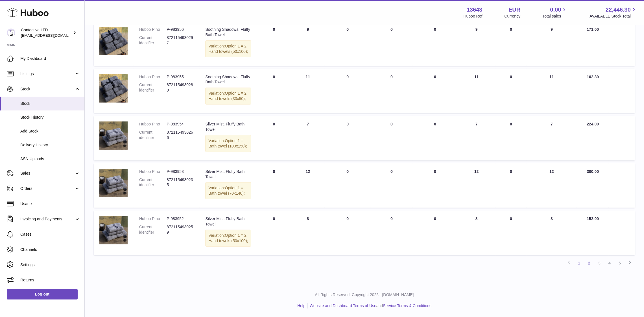  I want to click on div: Huboo Ref, so click(473, 16).